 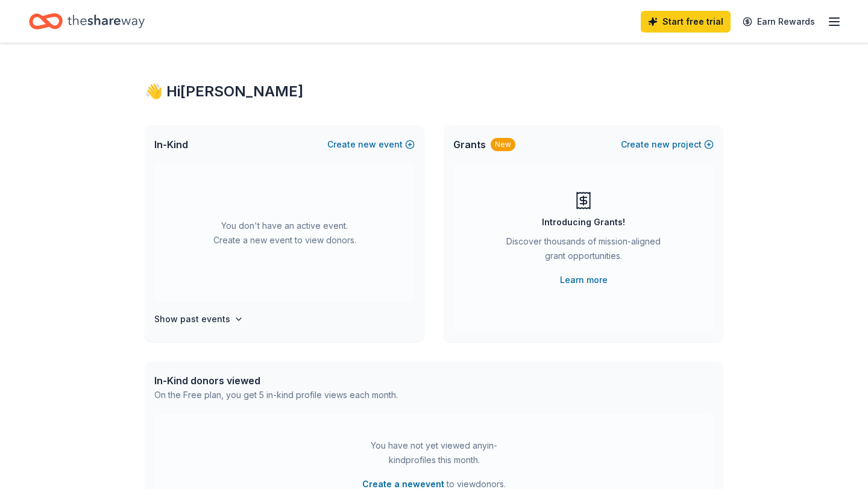 What do you see at coordinates (469, 145) in the screenshot?
I see `span: Grants` at bounding box center [469, 145].